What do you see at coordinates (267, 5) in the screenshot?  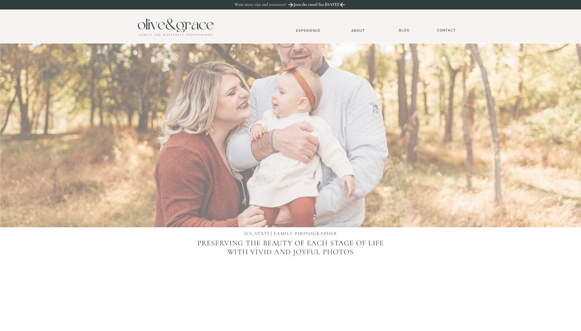 I see `p: Want more tips and resources?` at bounding box center [267, 5].